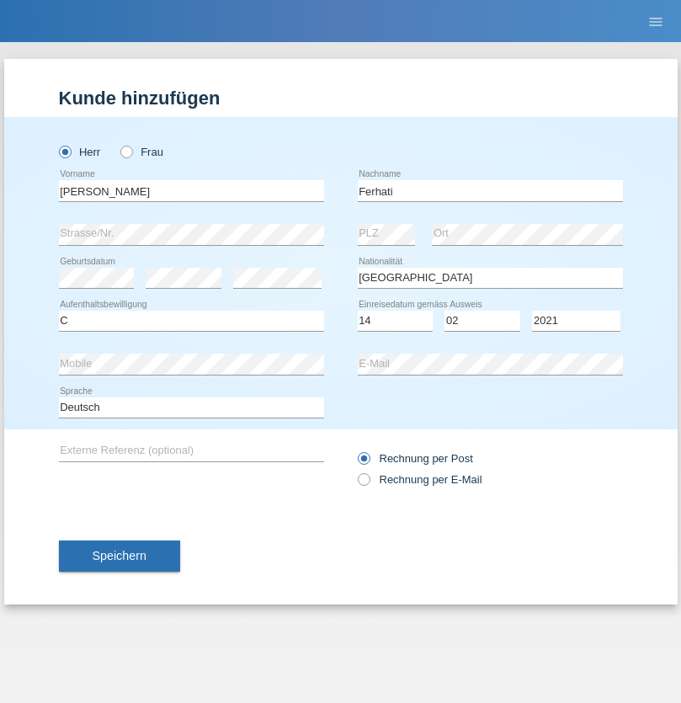 The image size is (681, 703). What do you see at coordinates (363, 483) in the screenshot?
I see `input: Rechnung per E-Mail` at bounding box center [363, 483].